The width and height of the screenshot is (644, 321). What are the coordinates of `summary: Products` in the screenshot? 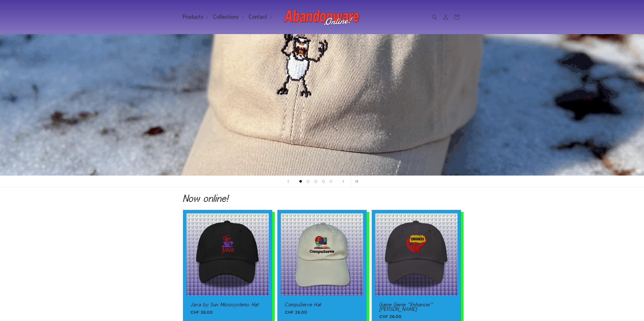 It's located at (195, 17).